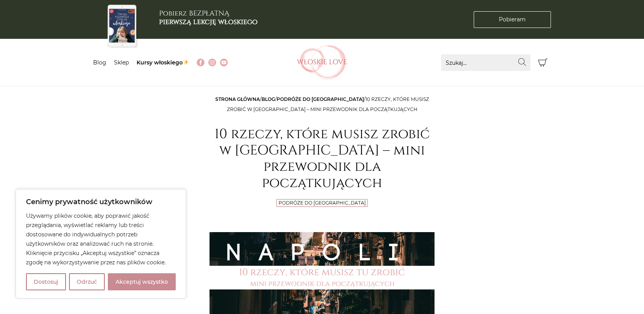 The height and width of the screenshot is (314, 644). I want to click on p: Cenimy prywatność użytkowników, so click(101, 201).